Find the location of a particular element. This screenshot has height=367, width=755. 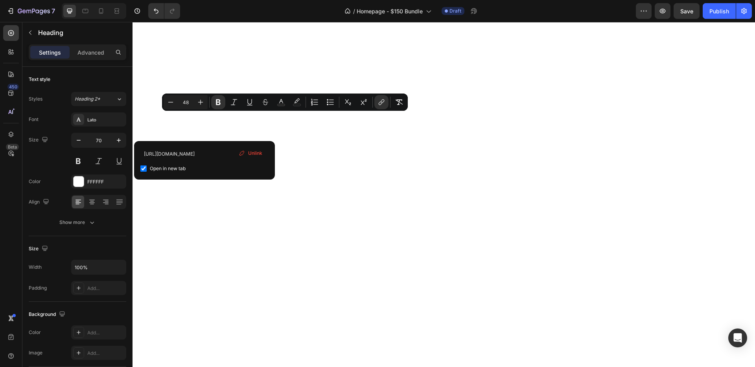

span: Unlink is located at coordinates (255, 153).